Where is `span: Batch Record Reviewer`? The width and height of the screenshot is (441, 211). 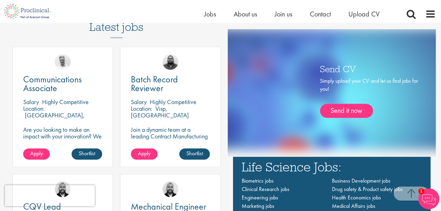
span: Batch Record Reviewer is located at coordinates (154, 83).